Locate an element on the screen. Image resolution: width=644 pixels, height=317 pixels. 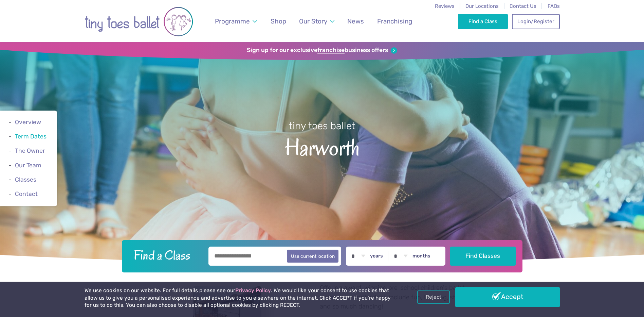
label: months is located at coordinates (421, 256).